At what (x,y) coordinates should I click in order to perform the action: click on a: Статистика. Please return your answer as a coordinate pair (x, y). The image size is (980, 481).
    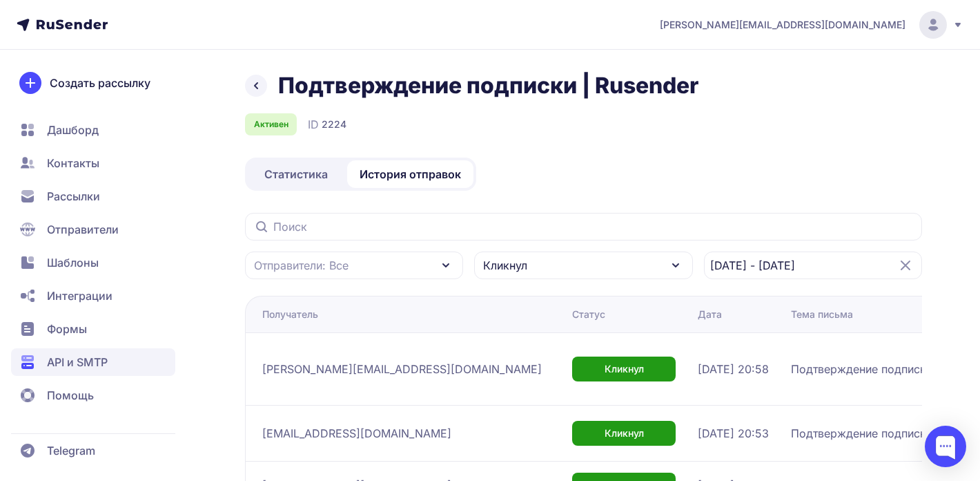
    Looking at the image, I should click on (296, 174).